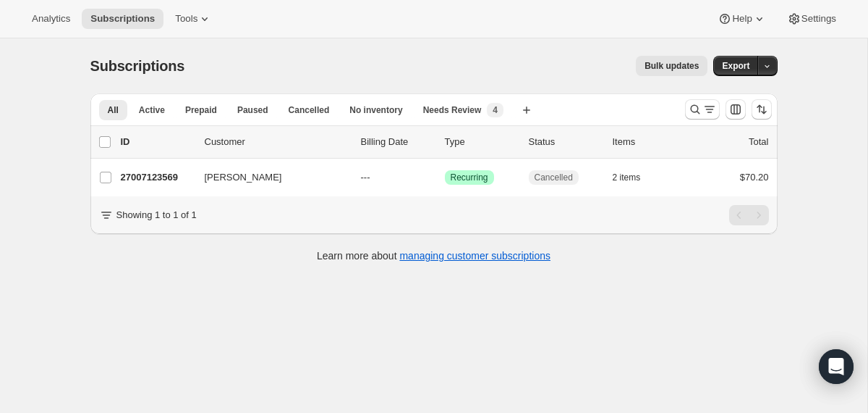 The image size is (868, 413). Describe the element at coordinates (157, 142) in the screenshot. I see `p: ID` at that location.